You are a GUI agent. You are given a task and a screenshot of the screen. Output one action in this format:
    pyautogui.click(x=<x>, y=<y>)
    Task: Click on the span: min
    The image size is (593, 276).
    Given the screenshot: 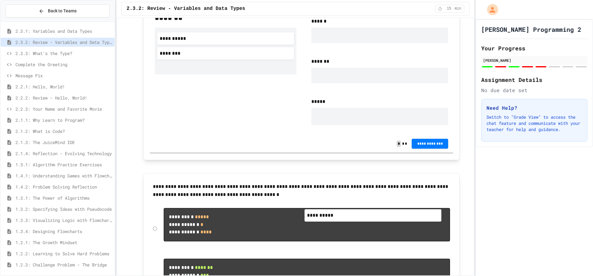 What is the action you would take?
    pyautogui.click(x=458, y=9)
    